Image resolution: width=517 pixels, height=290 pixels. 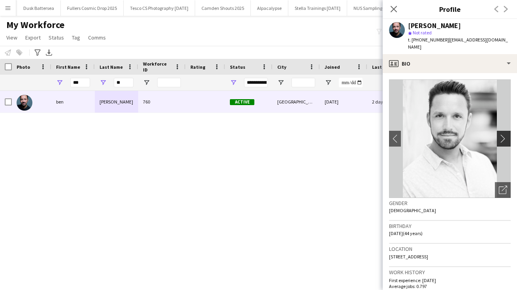 What do you see at coordinates (332, 67) in the screenshot?
I see `span: Joined` at bounding box center [332, 67].